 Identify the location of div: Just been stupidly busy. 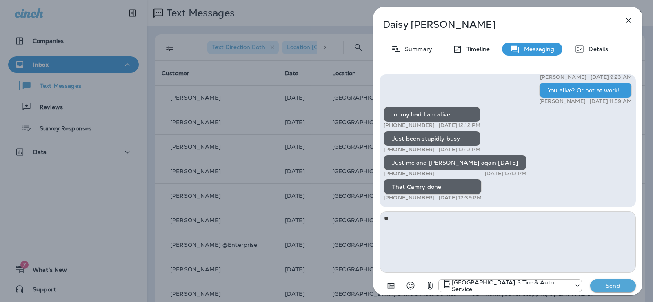
(432, 138).